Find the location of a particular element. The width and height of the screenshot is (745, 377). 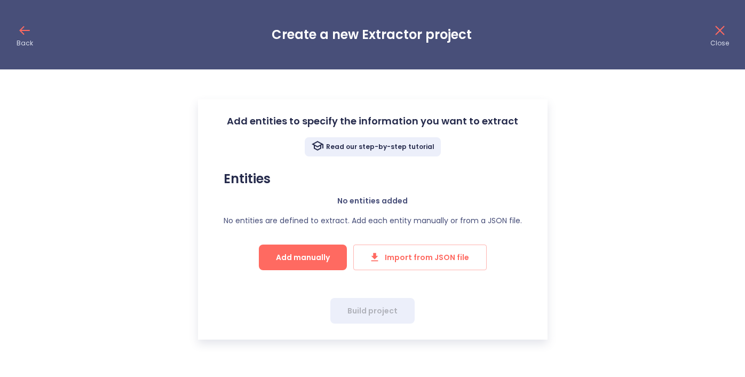

p: No entities are defined to extract. Add each entity manually or from a JSON file. is located at coordinates (373, 221).